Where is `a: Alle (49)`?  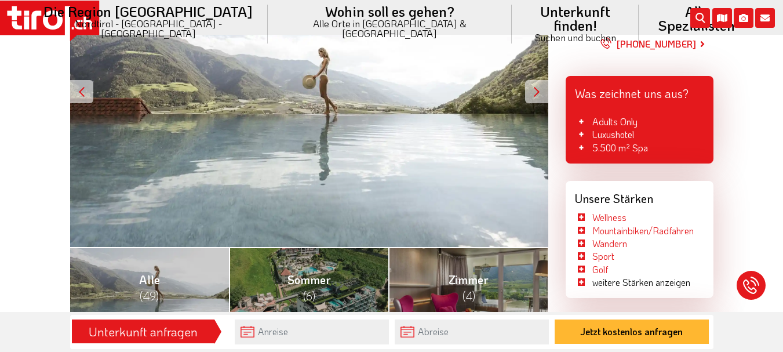
a: Alle (49) is located at coordinates (149, 287).